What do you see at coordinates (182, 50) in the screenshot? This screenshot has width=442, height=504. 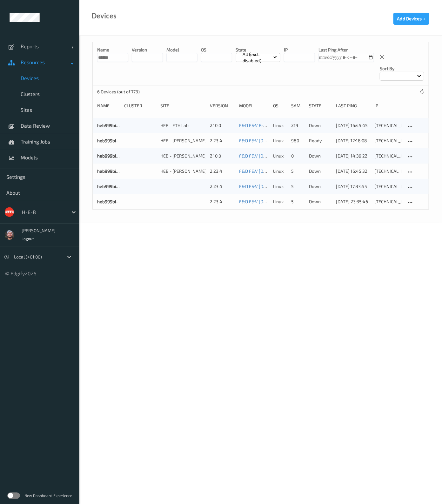 I see `p: model` at bounding box center [182, 50].